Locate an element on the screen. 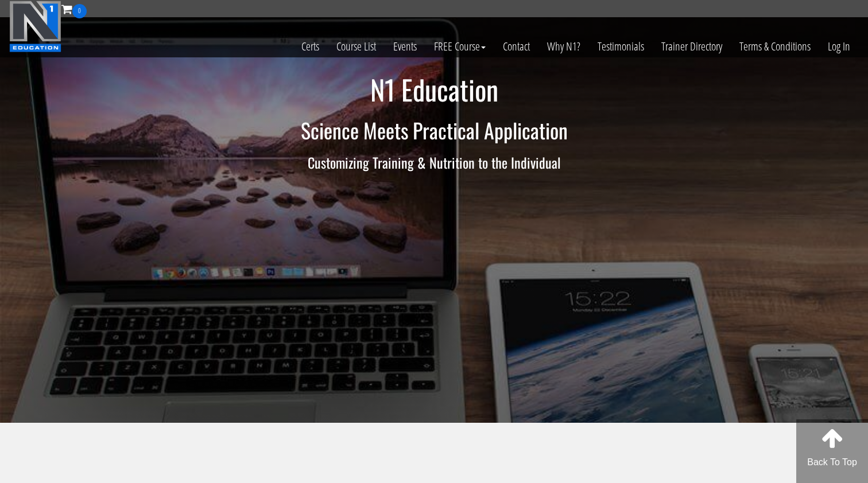  a: FREE Course is located at coordinates (460, 47).